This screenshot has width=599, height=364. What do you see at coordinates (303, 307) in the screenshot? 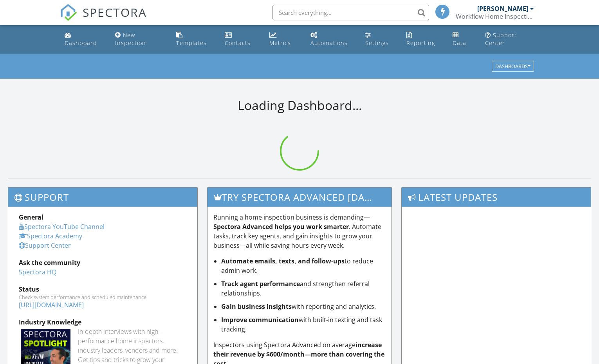
I see `li: with reporting and analytics.` at bounding box center [303, 307].